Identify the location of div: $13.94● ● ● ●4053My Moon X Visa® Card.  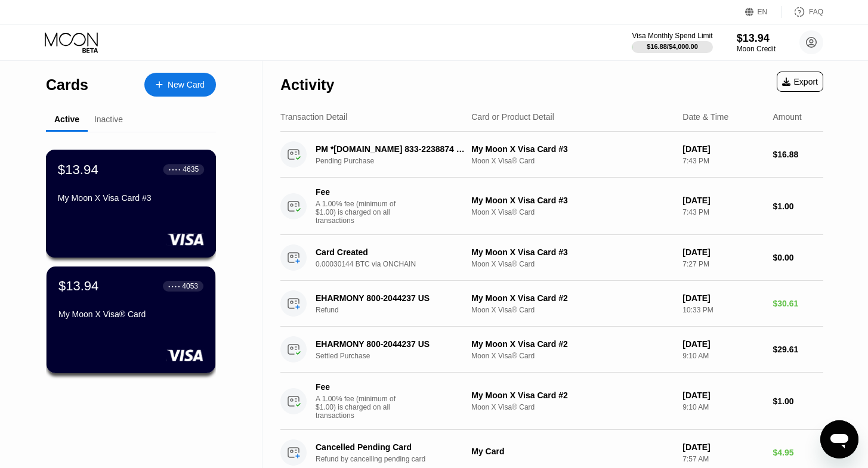
(131, 320).